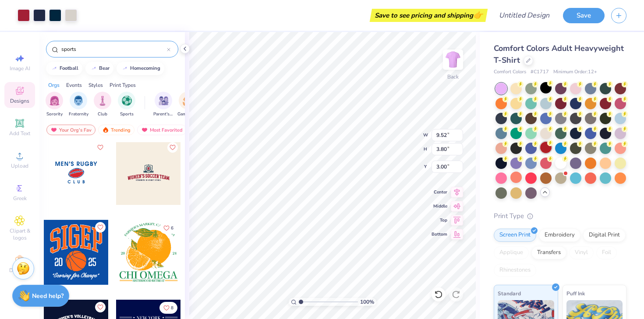 The height and width of the screenshot is (319, 644). I want to click on span: Greek, so click(20, 198).